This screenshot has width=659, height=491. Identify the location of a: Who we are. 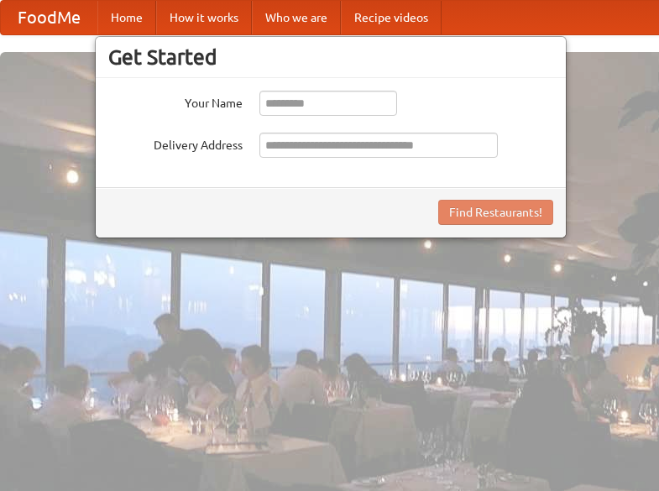
(296, 18).